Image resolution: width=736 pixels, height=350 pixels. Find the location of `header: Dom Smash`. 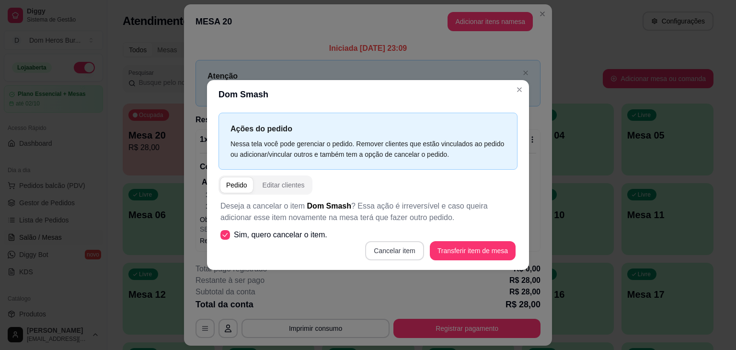

header: Dom Smash is located at coordinates (368, 94).